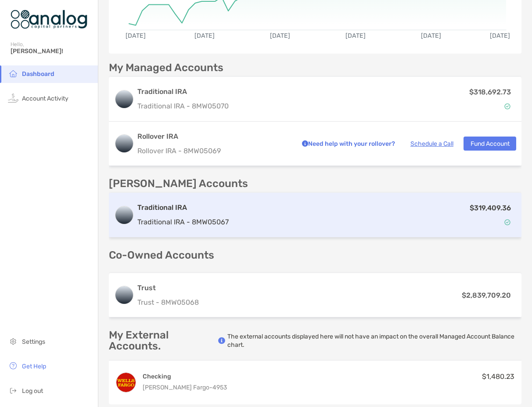 This screenshot has height=407, width=532. What do you see at coordinates (32, 391) in the screenshot?
I see `span: Log out` at bounding box center [32, 391].